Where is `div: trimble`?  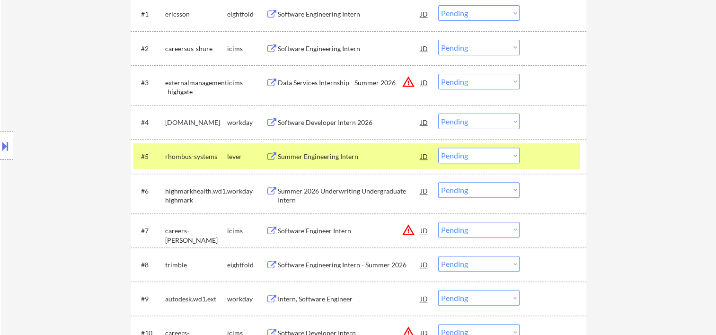
div: trimble is located at coordinates (196, 265).